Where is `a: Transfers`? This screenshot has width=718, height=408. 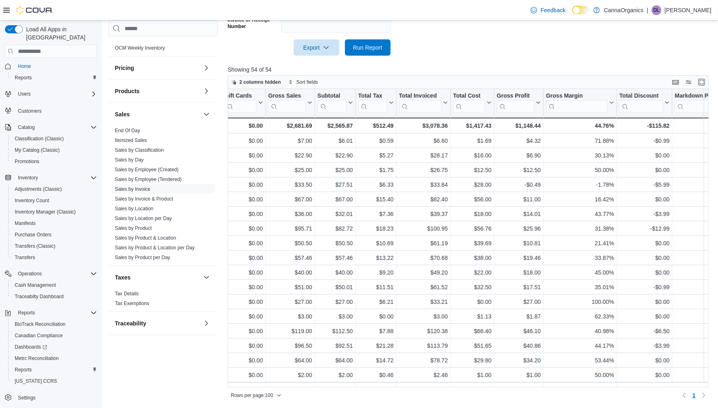
a: Transfers is located at coordinates (25, 258).